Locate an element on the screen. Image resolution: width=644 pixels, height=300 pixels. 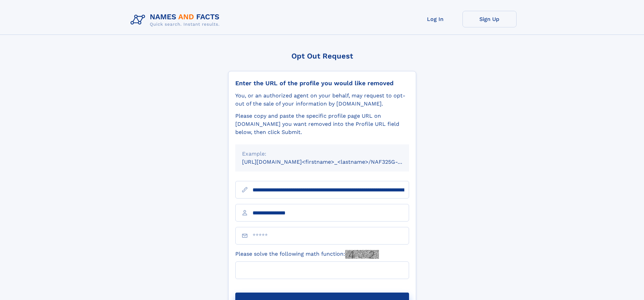
img: Logo Names and Facts is located at coordinates (176, 20).